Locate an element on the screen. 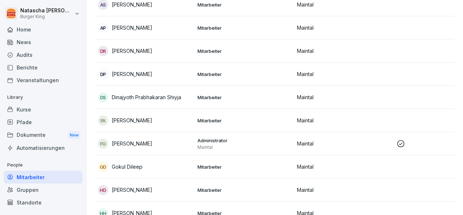 This screenshot has height=215, width=463. div: Home is located at coordinates (43, 29).